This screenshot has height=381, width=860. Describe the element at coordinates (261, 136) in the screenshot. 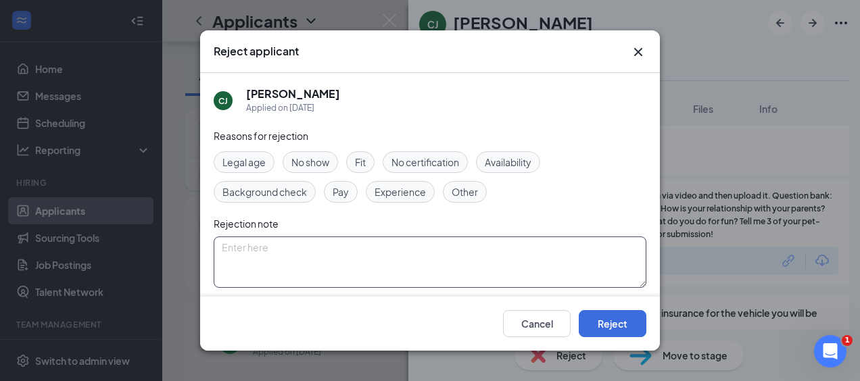

I see `span: Reasons for rejection` at that location.